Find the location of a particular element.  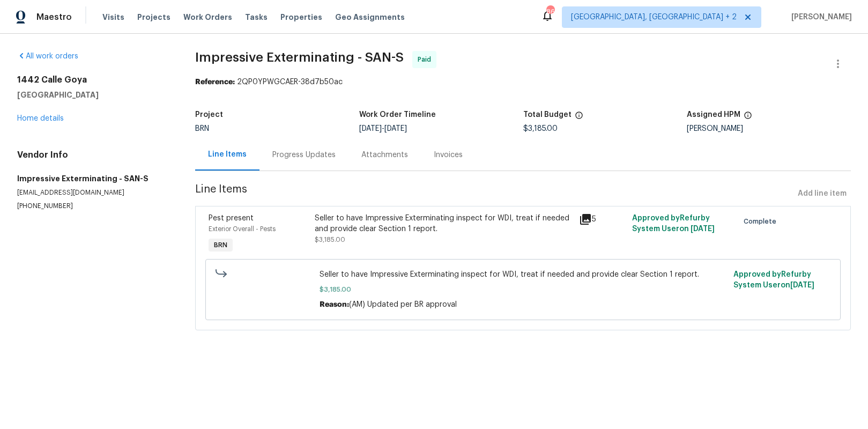

span: Exterior Overall - Pests is located at coordinates (242, 229).